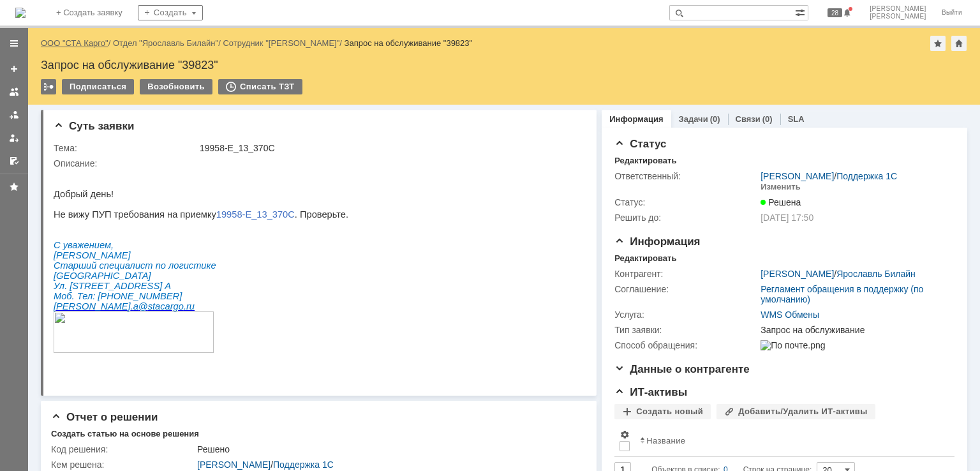  I want to click on a: Мои заявки, so click(14, 138).